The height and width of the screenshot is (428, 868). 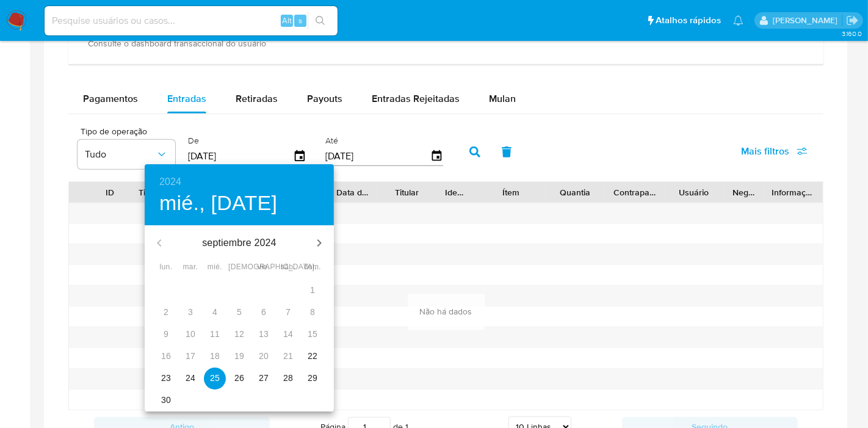 I want to click on p: 28, so click(x=288, y=378).